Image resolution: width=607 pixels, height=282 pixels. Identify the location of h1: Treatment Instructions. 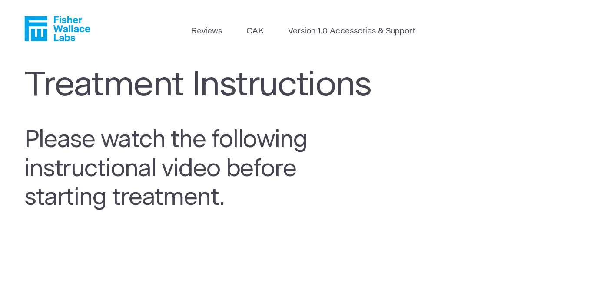
(205, 86).